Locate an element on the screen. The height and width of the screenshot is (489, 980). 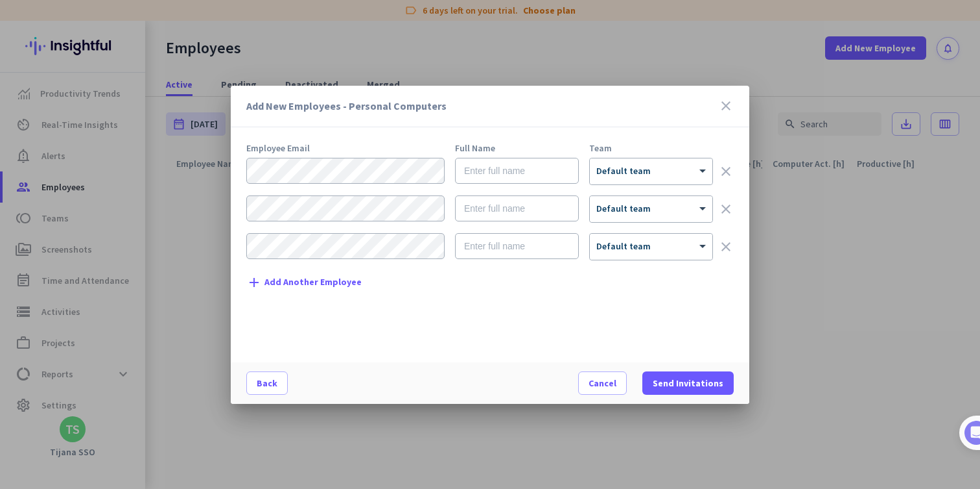
button: Send Invitations is located at coordinates (687, 383).